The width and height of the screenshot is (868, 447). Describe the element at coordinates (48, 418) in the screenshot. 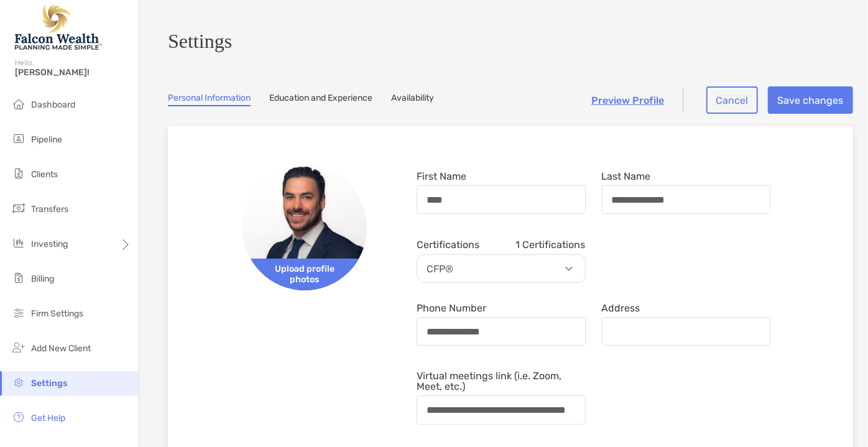

I see `span: Get Help` at that location.